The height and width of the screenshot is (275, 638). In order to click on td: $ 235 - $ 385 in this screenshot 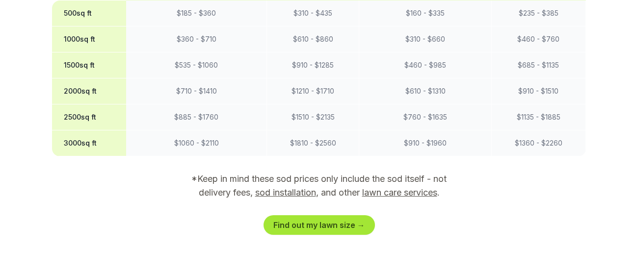, I will do `click(538, 13)`.